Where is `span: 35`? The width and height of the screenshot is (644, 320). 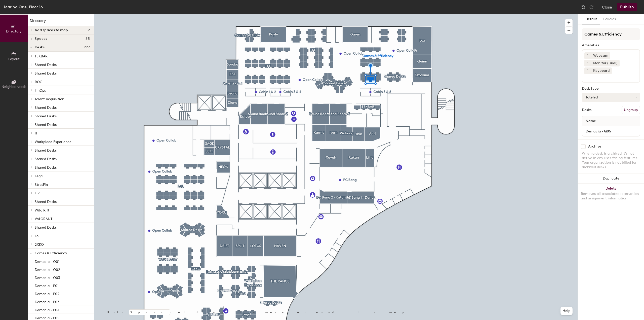 span: 35 is located at coordinates (88, 39).